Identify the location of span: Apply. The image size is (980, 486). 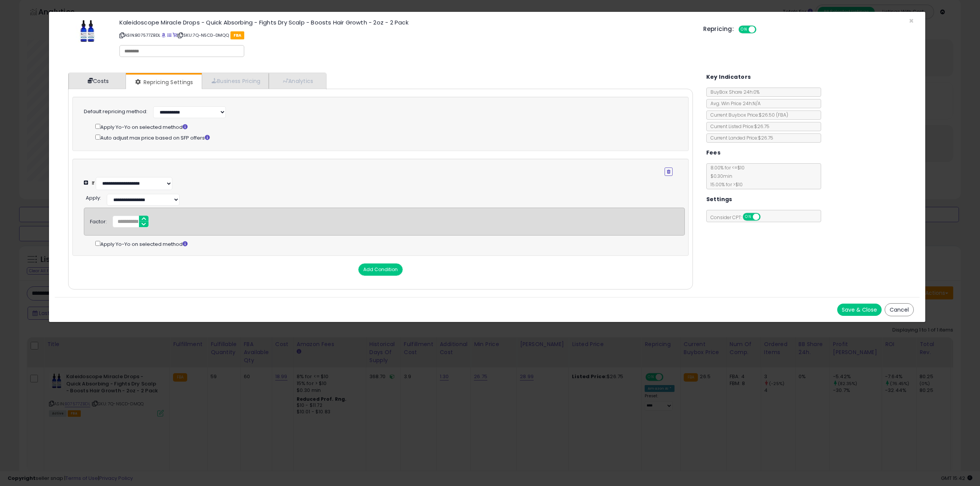
(93, 198).